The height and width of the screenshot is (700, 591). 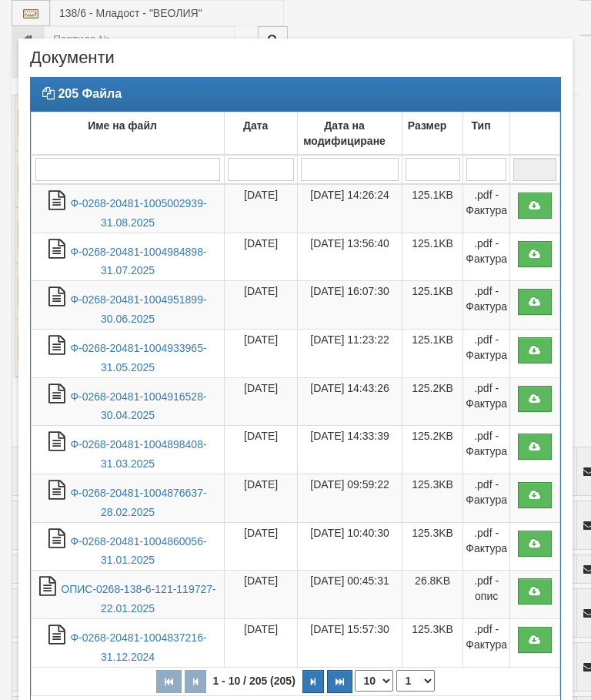 I want to click on a: Ф-0268-20481-1004860056-31.01.2025, so click(x=138, y=550).